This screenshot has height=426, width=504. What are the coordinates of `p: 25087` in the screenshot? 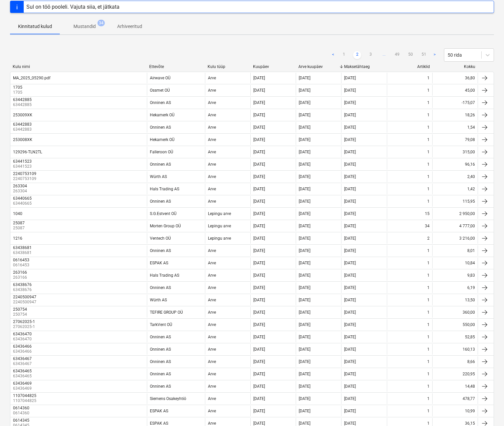 It's located at (19, 228).